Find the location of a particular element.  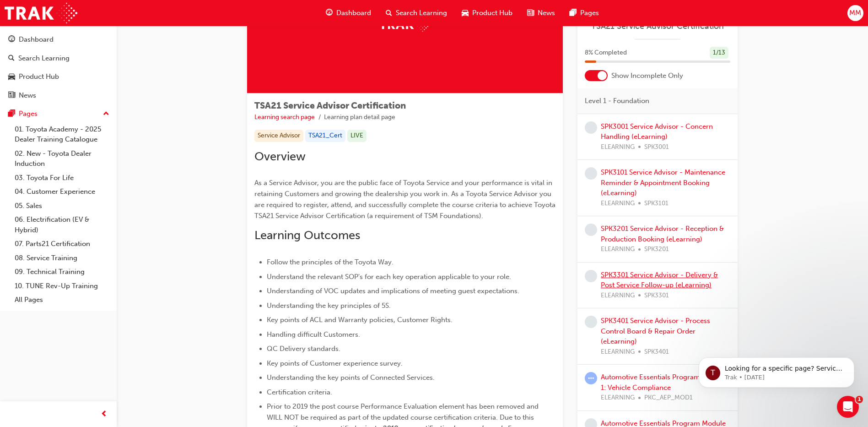

span: SPK3001 is located at coordinates (657, 147).